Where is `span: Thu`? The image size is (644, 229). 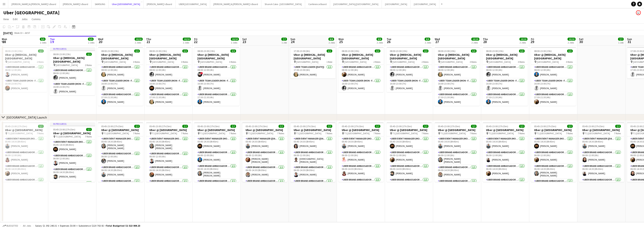 span: Thu is located at coordinates (485, 39).